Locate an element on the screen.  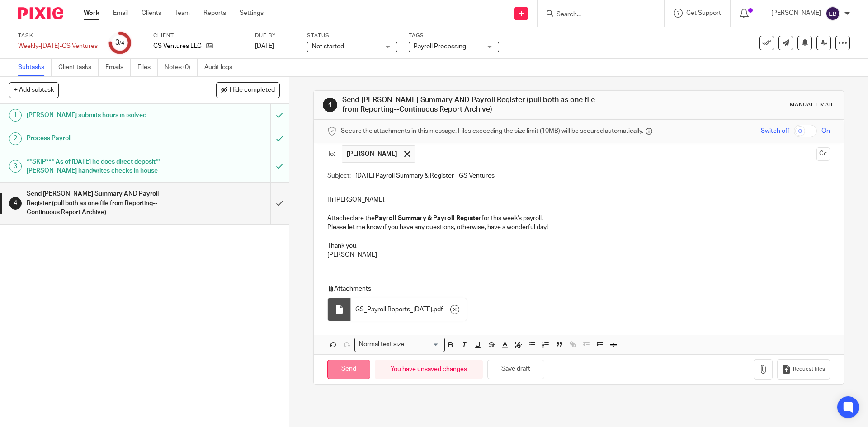
label: Subject: is located at coordinates (339, 176).